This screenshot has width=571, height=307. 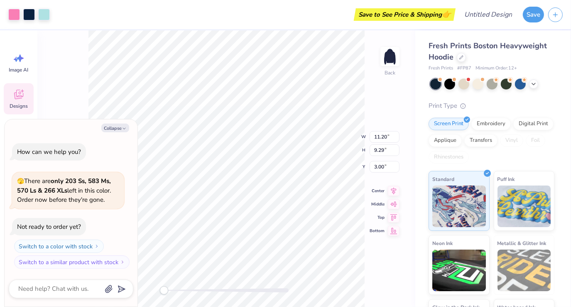 What do you see at coordinates (449, 124) in the screenshot?
I see `div: Screen Print` at bounding box center [449, 124].